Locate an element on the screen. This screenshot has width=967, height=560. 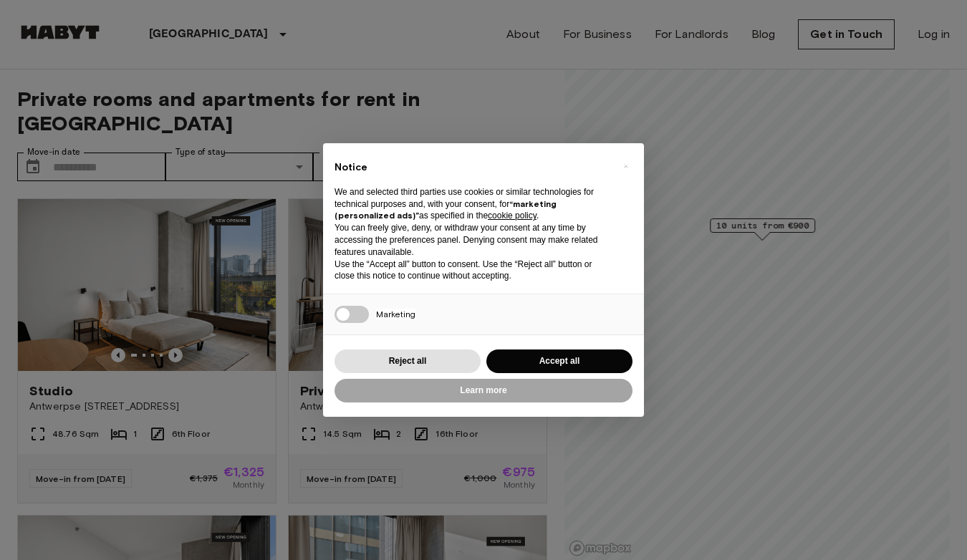
p: We and selected third parties use cookies or similar technologies for technical purposes and, wit... is located at coordinates (472, 204).